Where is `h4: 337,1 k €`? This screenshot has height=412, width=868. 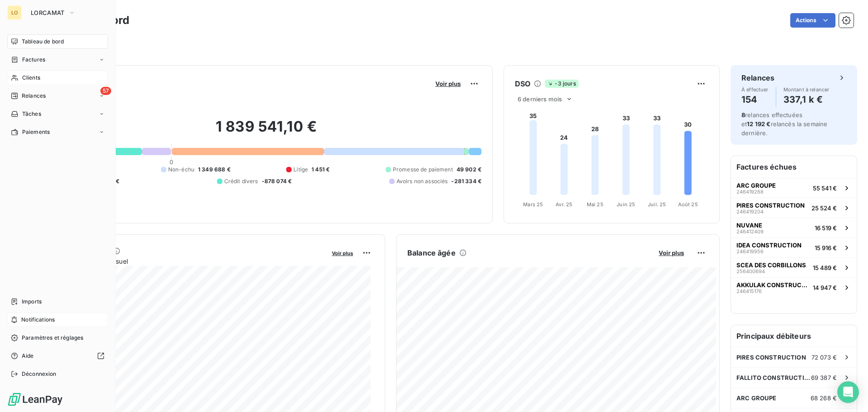 h4: 337,1 k € is located at coordinates (806, 99).